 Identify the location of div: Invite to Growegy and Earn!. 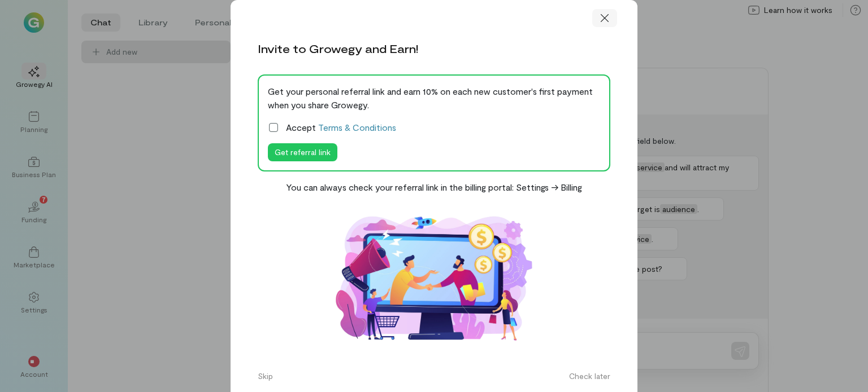
(338, 49).